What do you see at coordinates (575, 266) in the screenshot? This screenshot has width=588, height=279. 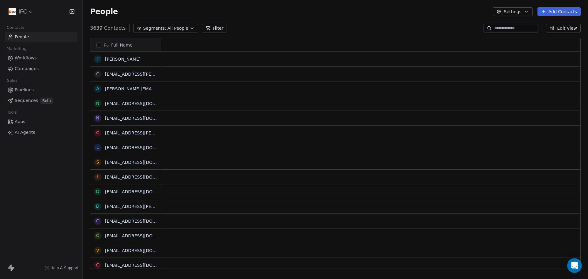 I see `div: Open Intercom Messenger` at bounding box center [575, 266].